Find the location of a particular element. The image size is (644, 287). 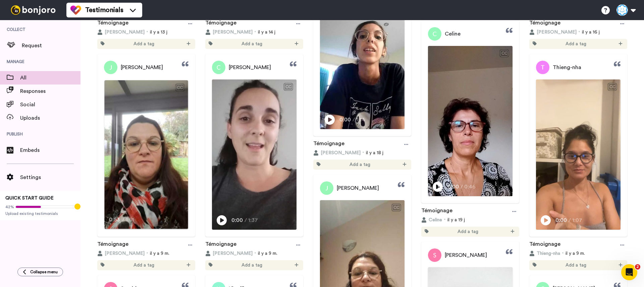

span: QUICK START GUIDE is located at coordinates (30, 198).